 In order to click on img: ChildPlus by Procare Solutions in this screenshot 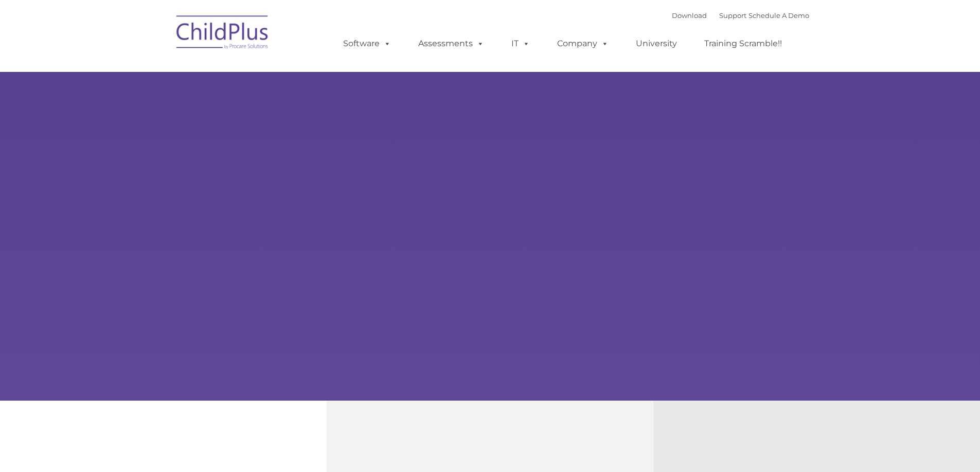, I will do `click(222, 34)`.